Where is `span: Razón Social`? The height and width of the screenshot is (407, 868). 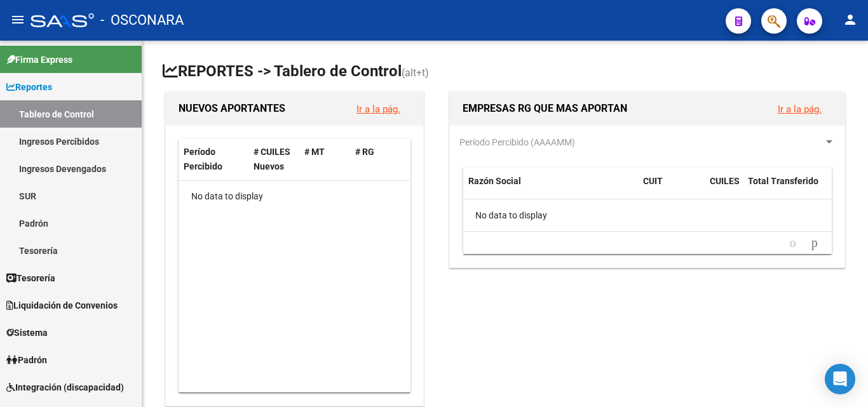 span: Razón Social is located at coordinates (494, 181).